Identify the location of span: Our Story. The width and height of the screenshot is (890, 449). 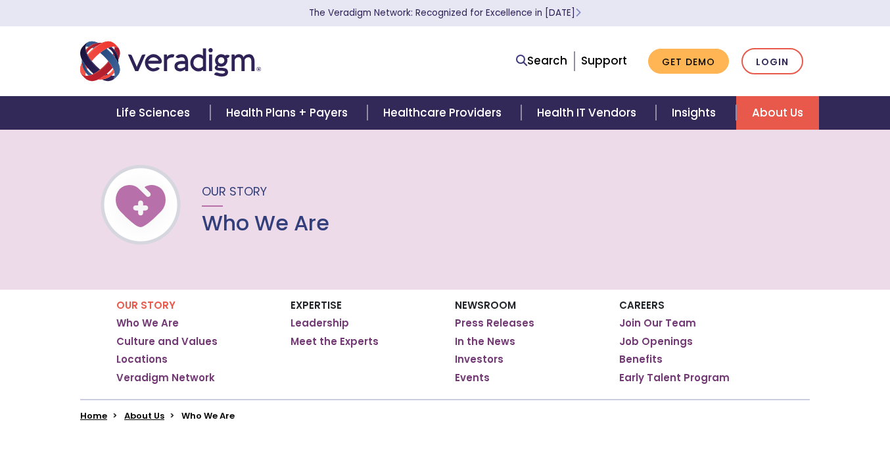
(234, 191).